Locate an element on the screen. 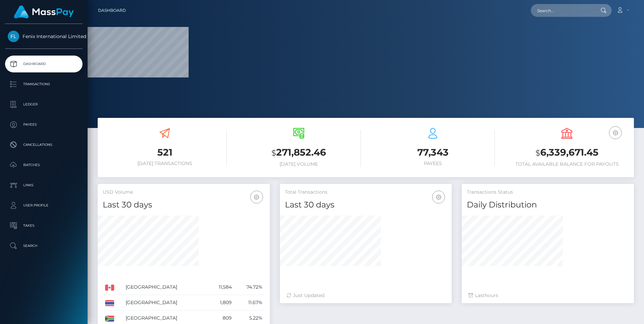 This screenshot has height=324, width=644. div: Just Updated is located at coordinates (366, 296).